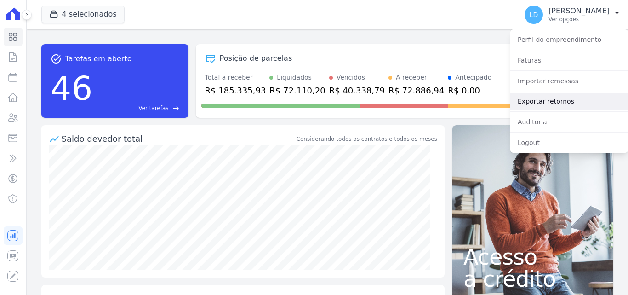 This screenshot has width=628, height=295. Describe the element at coordinates (569, 142) in the screenshot. I see `a: Logout` at that location.